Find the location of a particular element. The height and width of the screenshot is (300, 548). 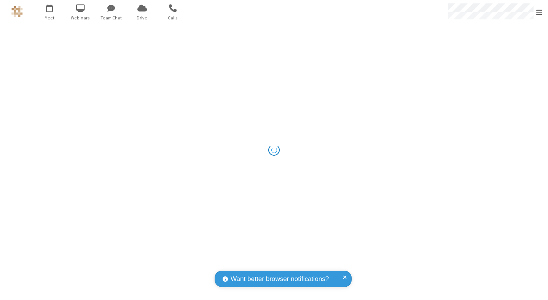

span: Calls is located at coordinates (173, 18).